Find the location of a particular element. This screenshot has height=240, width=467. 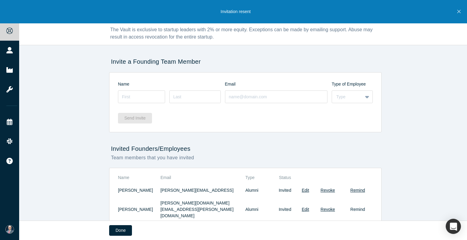

input: Last is located at coordinates (195, 97).